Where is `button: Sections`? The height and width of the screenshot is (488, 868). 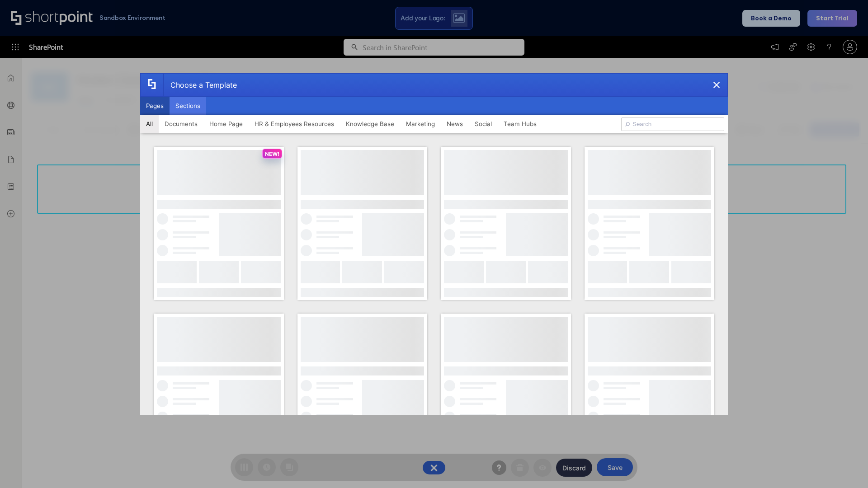 button: Sections is located at coordinates (188, 106).